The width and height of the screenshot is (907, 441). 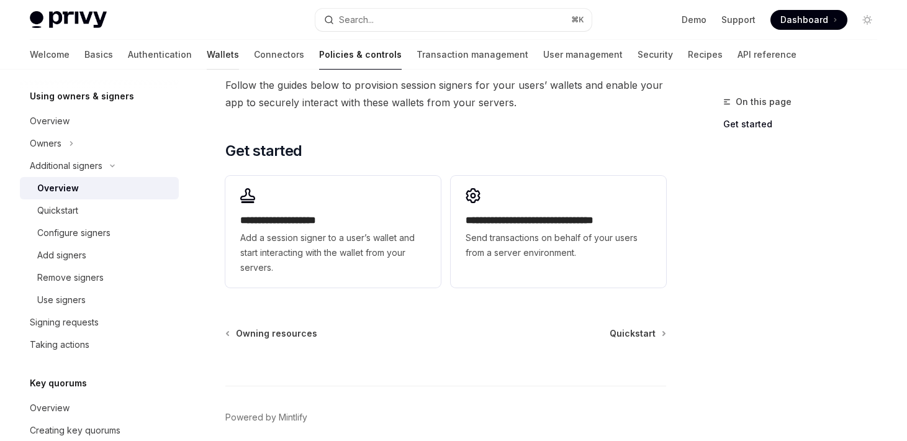 I want to click on a: Remove signers, so click(x=99, y=277).